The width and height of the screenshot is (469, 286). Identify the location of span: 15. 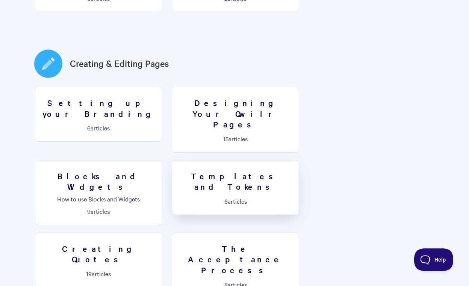
(226, 139).